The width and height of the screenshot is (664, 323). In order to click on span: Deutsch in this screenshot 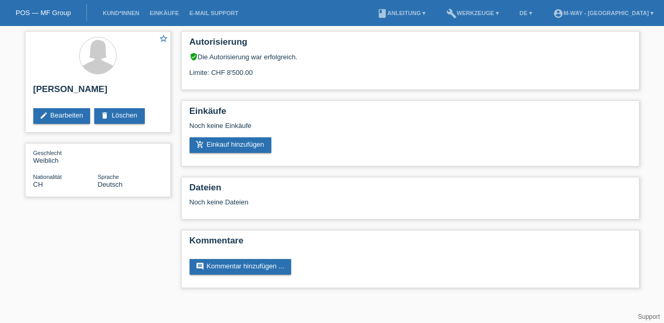, I will do `click(110, 184)`.